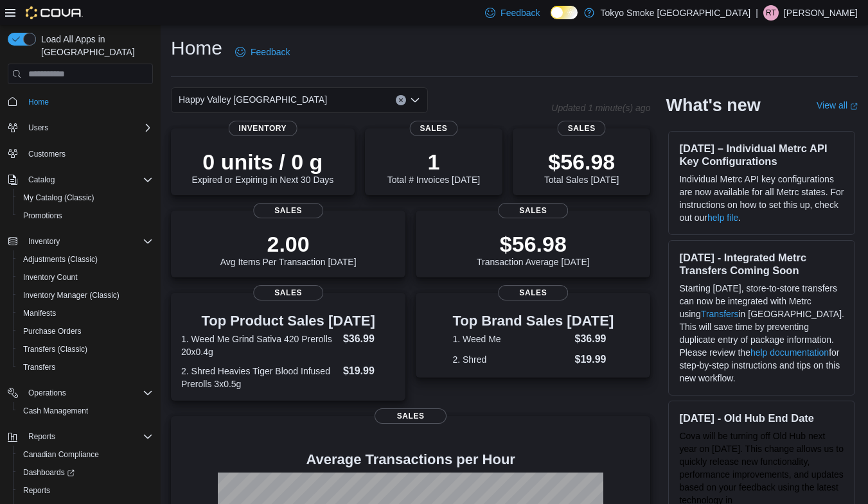  Describe the element at coordinates (712, 105) in the screenshot. I see `h2: What's new` at that location.